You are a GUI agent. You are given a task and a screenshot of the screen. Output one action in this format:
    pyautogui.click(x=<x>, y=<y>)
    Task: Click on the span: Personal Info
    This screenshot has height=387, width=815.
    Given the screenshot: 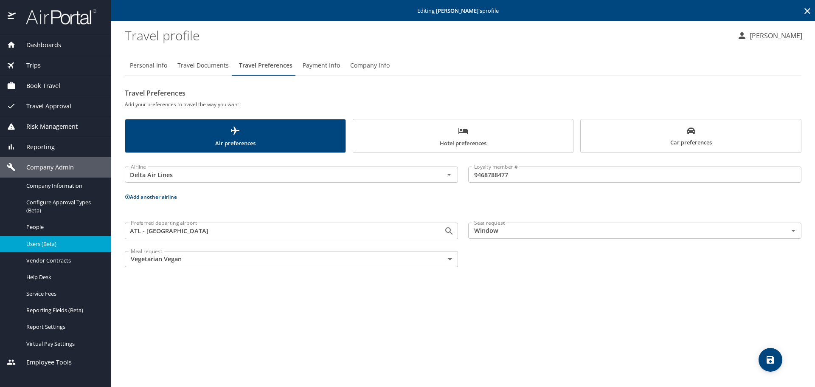 What is the action you would take?
    pyautogui.click(x=149, y=65)
    